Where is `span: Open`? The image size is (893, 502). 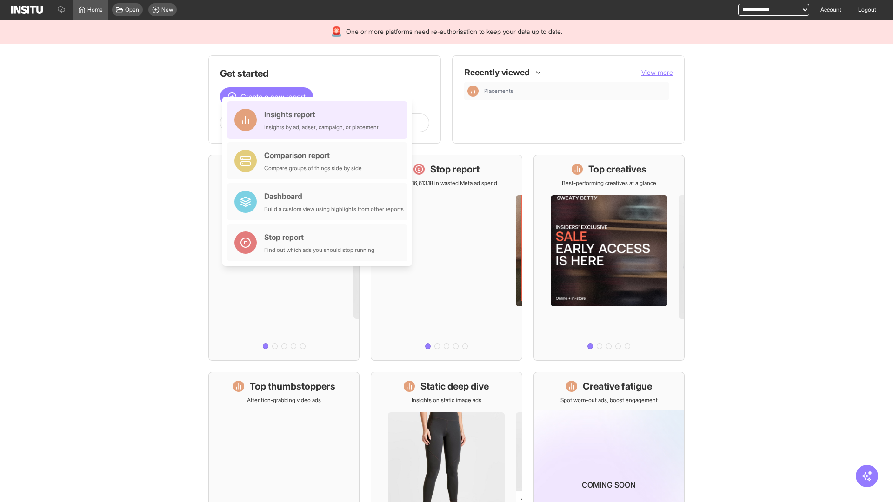
span: Open is located at coordinates (132, 10).